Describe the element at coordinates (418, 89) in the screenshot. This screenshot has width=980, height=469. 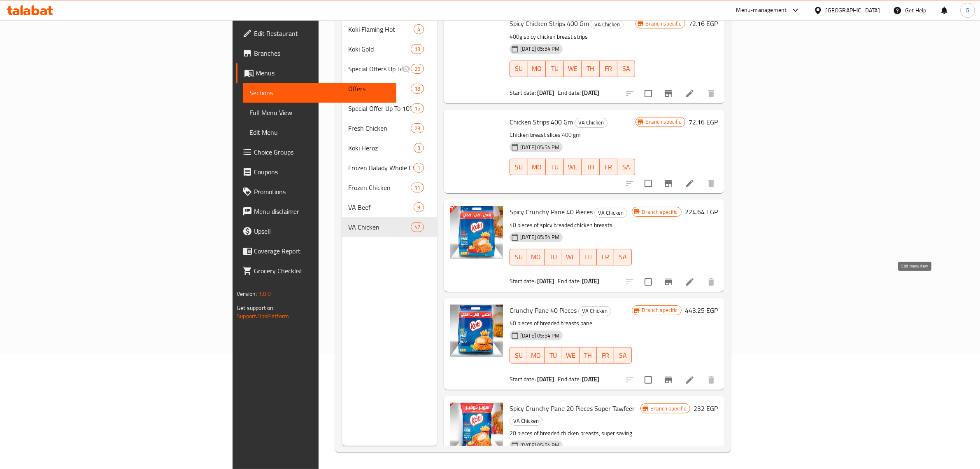
I see `span: 18` at that location.